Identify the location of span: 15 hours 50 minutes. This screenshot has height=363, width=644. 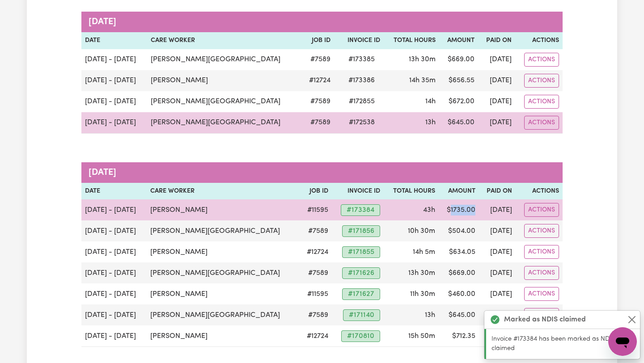
(422, 336).